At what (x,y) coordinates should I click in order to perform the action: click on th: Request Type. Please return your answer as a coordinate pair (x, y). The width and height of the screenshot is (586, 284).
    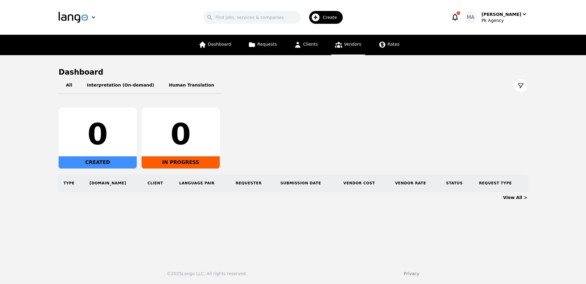
    Looking at the image, I should click on (500, 183).